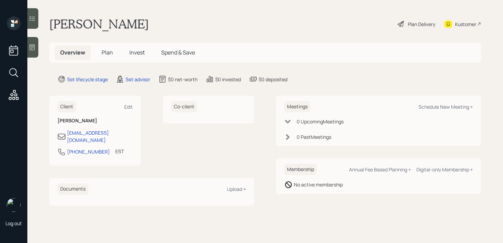 This screenshot has height=243, width=503. What do you see at coordinates (178, 52) in the screenshot?
I see `span: Spend & Save` at bounding box center [178, 52].